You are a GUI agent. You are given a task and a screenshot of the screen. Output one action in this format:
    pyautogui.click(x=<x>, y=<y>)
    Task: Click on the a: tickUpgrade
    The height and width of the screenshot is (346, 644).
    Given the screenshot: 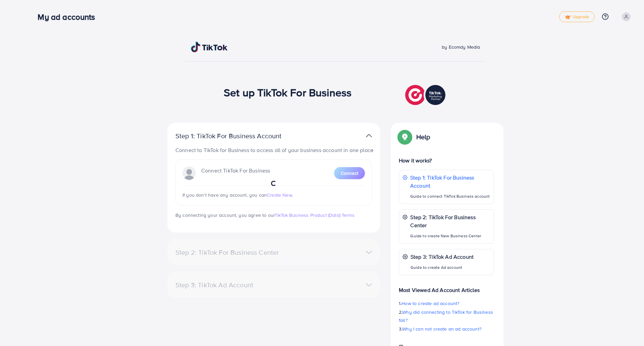 What is the action you would take?
    pyautogui.click(x=577, y=17)
    